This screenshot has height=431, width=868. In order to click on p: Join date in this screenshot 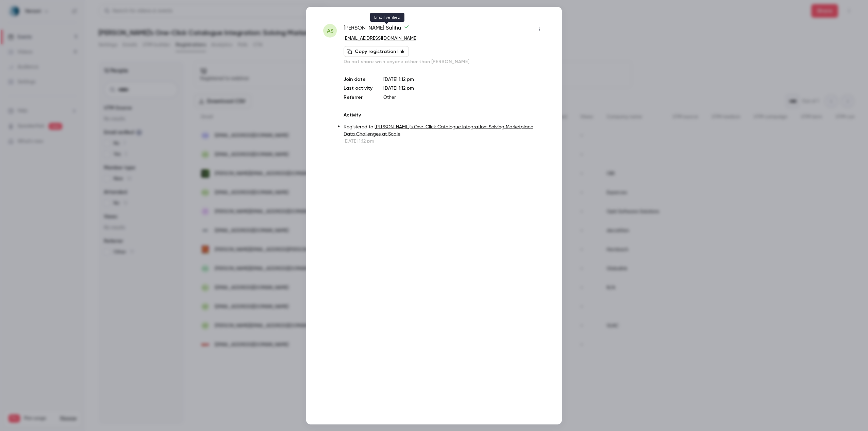, I will do `click(358, 79)`.